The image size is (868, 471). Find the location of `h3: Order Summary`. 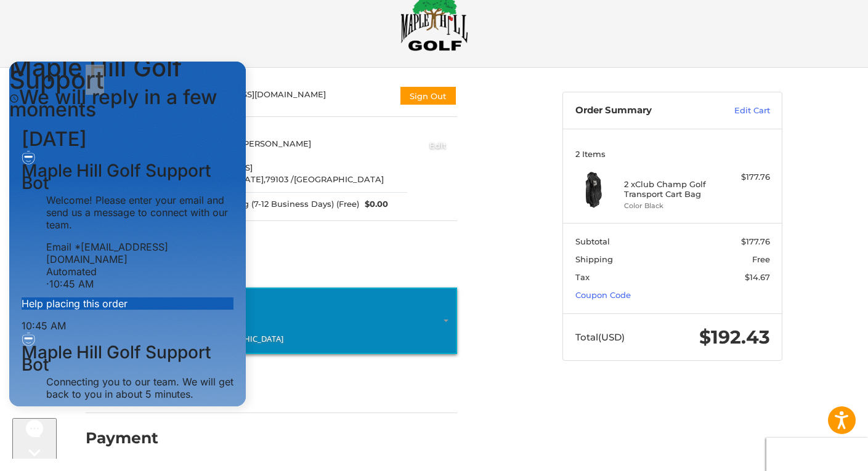

h3: Order Summary is located at coordinates (641, 111).